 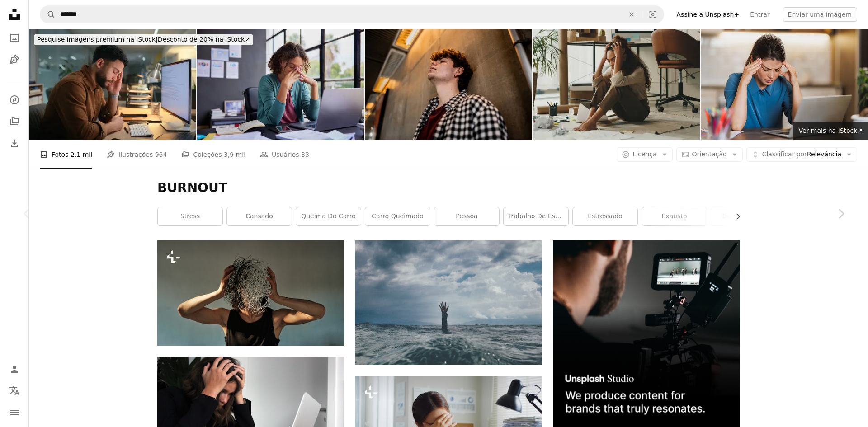 I want to click on button: Idioma, so click(x=15, y=391).